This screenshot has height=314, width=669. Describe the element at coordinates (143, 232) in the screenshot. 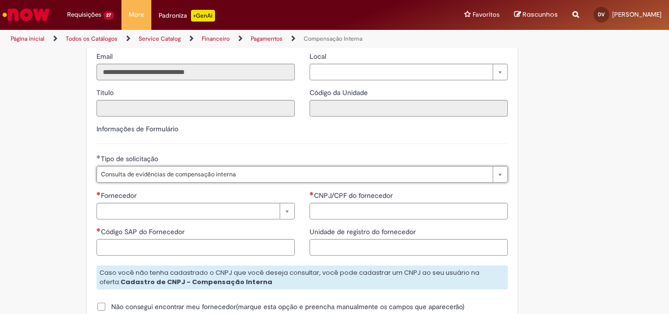

I see `span: Código SAP do Fornecedor` at that location.